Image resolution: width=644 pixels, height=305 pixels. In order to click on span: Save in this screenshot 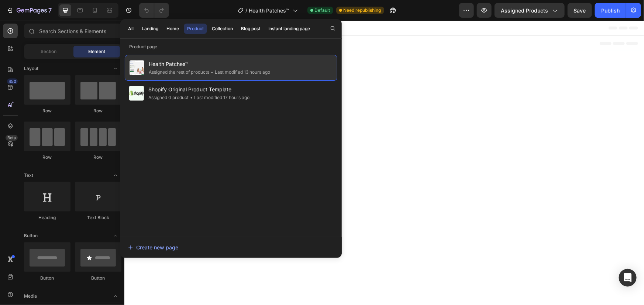, I will do `click(580, 10)`.